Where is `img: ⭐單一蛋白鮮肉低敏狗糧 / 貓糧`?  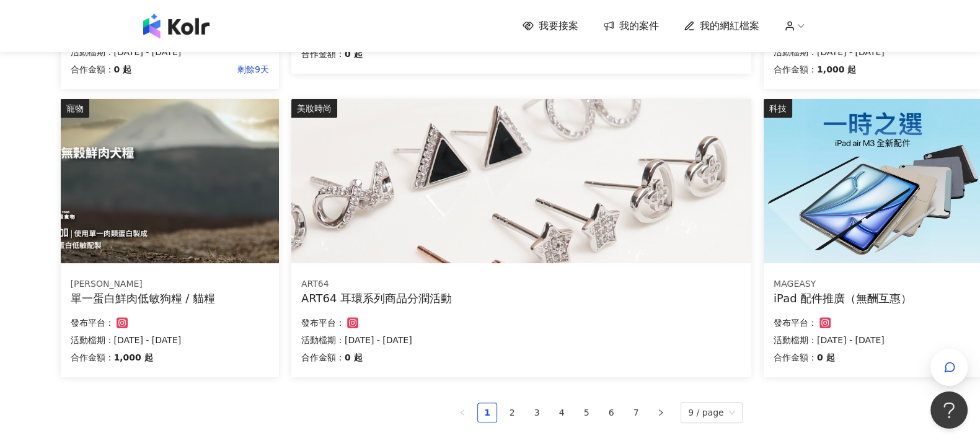 img: ⭐單一蛋白鮮肉低敏狗糧 / 貓糧 is located at coordinates (170, 181).